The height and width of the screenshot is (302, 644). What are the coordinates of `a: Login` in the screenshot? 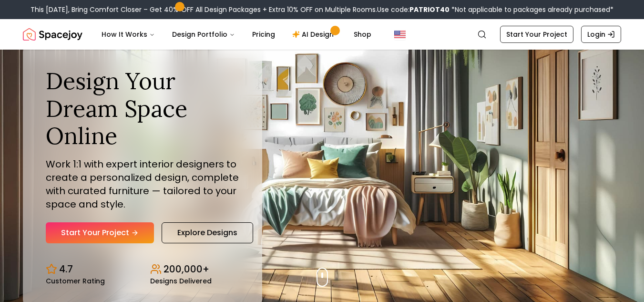 It's located at (601, 34).